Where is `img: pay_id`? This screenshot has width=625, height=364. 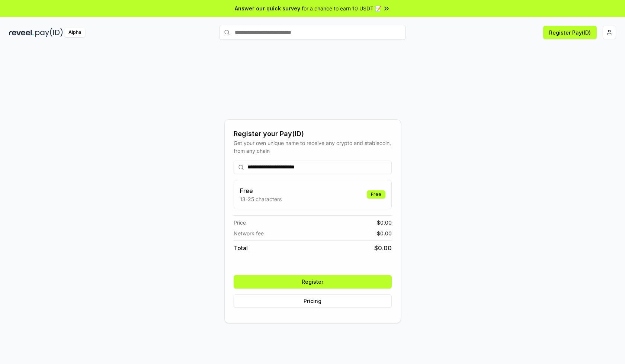 img: pay_id is located at coordinates (49, 32).